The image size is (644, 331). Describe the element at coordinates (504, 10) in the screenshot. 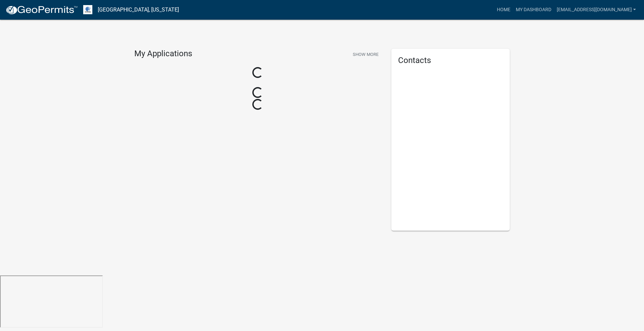

I see `a: Home` at that location.